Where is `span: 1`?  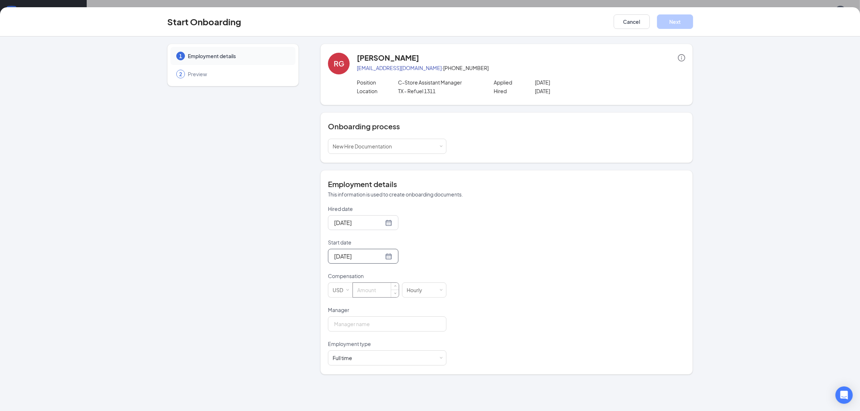
span: 1 is located at coordinates (181, 56).